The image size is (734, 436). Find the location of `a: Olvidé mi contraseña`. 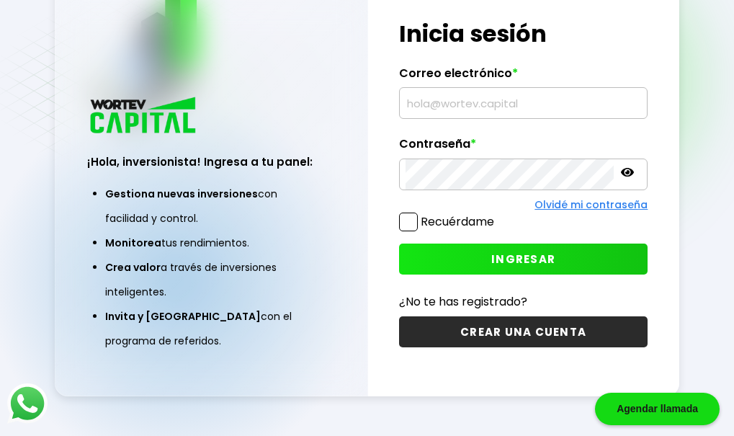

a: Olvidé mi contraseña is located at coordinates (590, 204).